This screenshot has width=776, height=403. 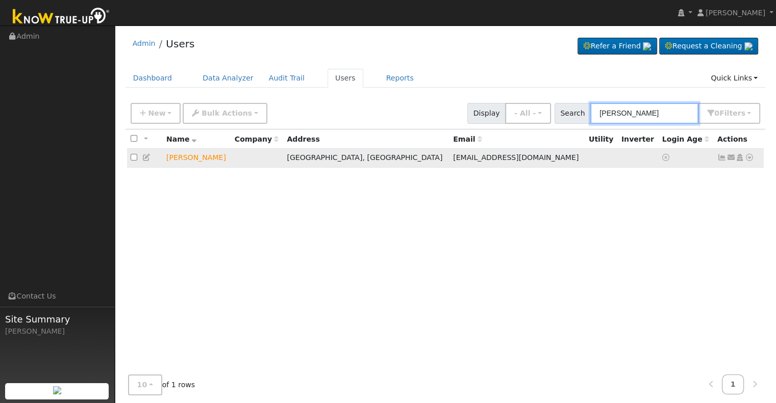 I want to click on img: Know True-Up, so click(x=61, y=17).